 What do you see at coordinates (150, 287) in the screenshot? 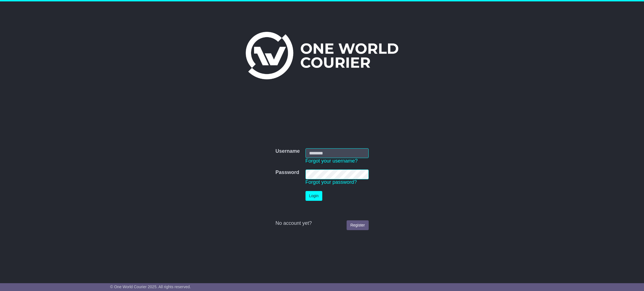
I see `span: © One World Courier 2025. All rights reserved.` at bounding box center [150, 287].